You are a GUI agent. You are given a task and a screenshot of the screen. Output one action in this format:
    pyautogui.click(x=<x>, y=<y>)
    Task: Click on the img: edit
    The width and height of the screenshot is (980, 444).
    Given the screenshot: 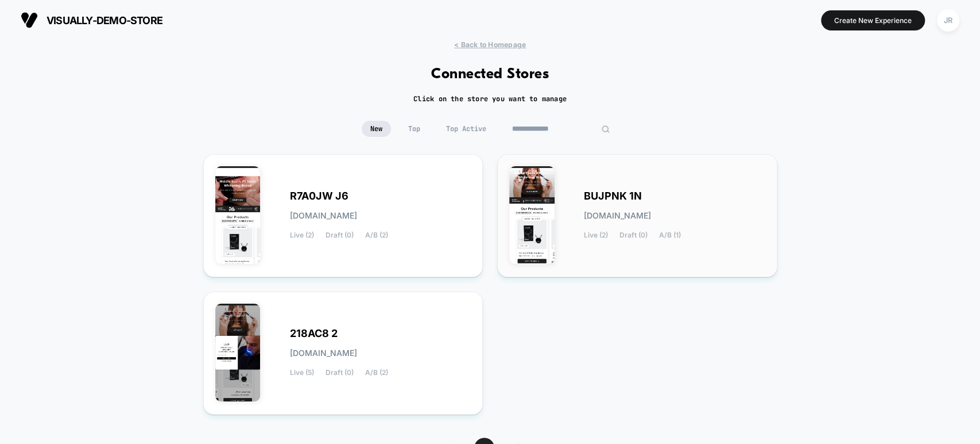 What is the action you would take?
    pyautogui.click(x=605, y=129)
    